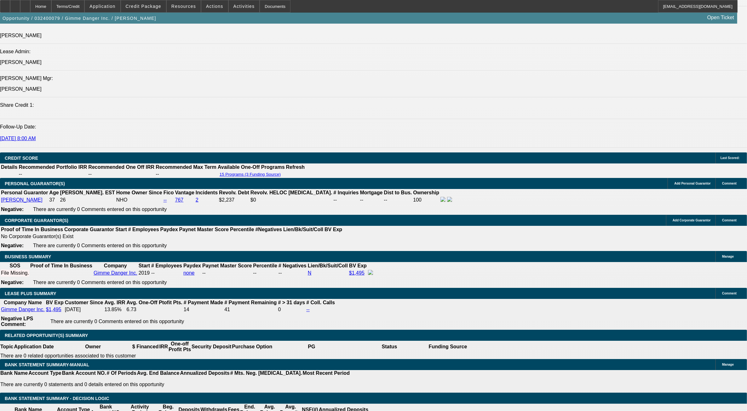 Image resolution: width=747 pixels, height=411 pixels. What do you see at coordinates (154, 302) in the screenshot?
I see `b: Avg. One-Off Ptofit Pts.` at bounding box center [154, 302].